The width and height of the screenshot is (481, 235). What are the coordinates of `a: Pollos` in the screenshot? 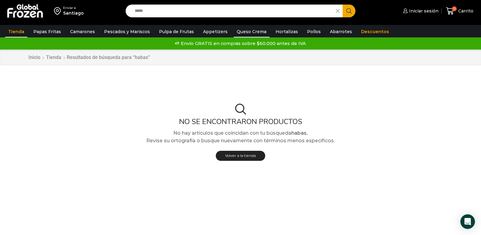 It's located at (314, 32).